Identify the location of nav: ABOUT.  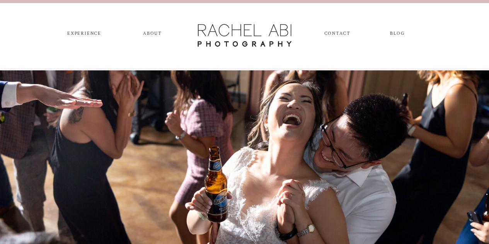
(153, 35).